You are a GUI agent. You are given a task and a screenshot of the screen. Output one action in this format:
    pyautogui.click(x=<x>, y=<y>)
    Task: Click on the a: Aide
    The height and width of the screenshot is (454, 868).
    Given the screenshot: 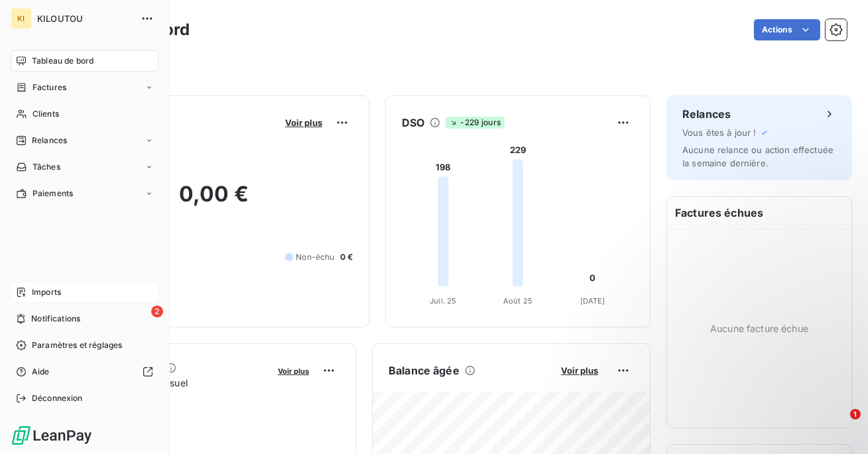 What is the action you would take?
    pyautogui.click(x=84, y=372)
    